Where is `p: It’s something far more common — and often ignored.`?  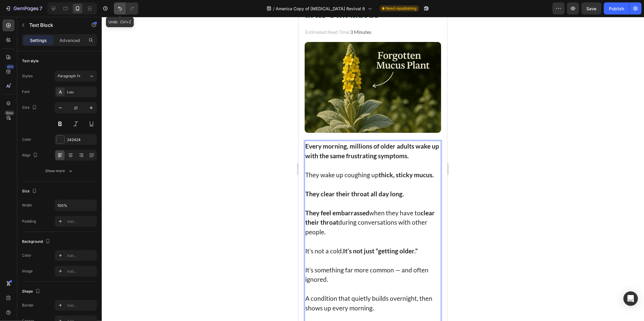
p: It’s something far more common — and often ignored. is located at coordinates (75, 253).